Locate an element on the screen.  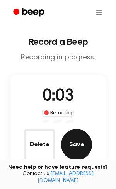
span: 0:03 is located at coordinates (58, 96).